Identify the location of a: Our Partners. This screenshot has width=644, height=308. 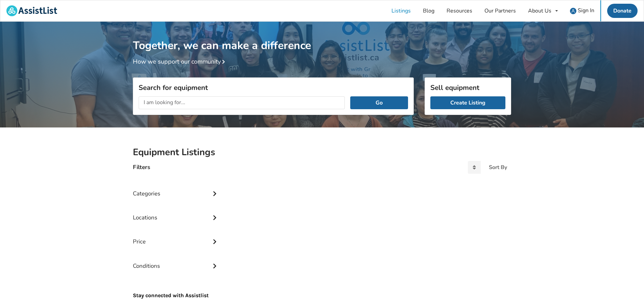
(500, 11).